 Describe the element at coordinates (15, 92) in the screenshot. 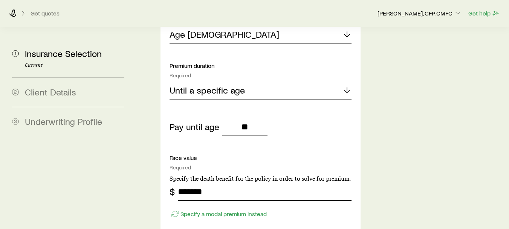

I see `span: 2` at that location.